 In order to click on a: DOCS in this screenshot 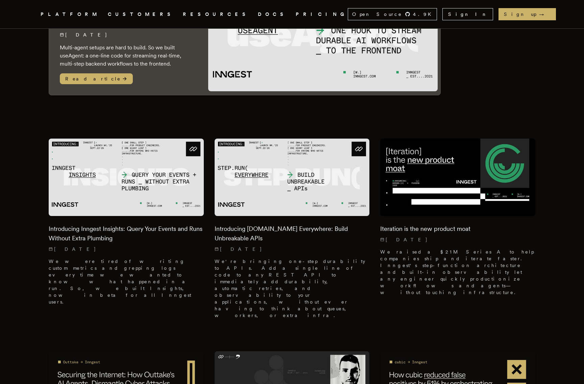, I will do `click(273, 14)`.